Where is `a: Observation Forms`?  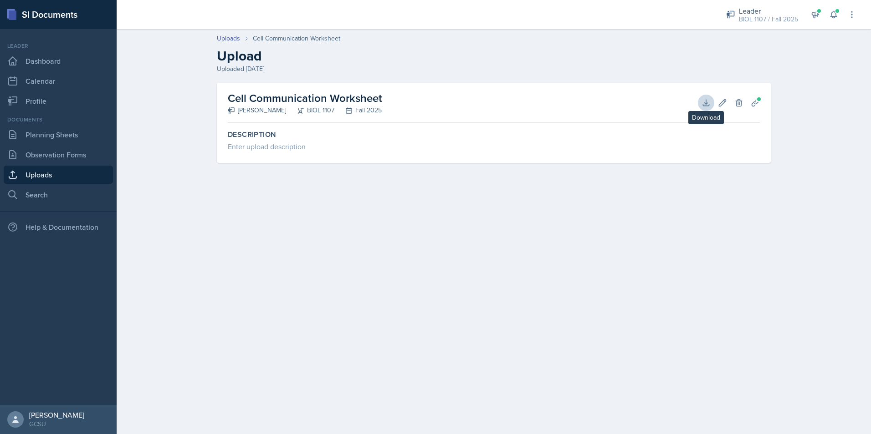
a: Observation Forms is located at coordinates (58, 155).